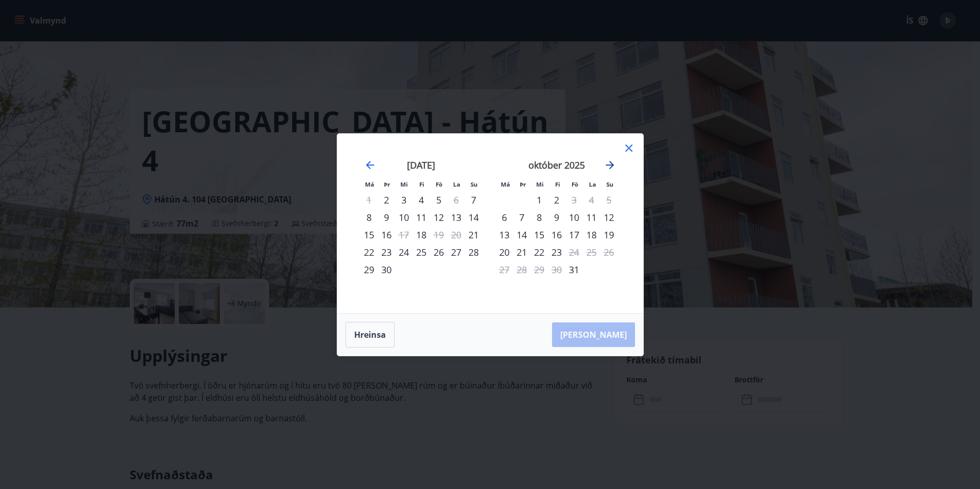  What do you see at coordinates (539, 235) in the screenshot?
I see `td: Choose miðvikudagur, 15. október 2025 as your check-in date. It’s available.` at bounding box center [539, 235].